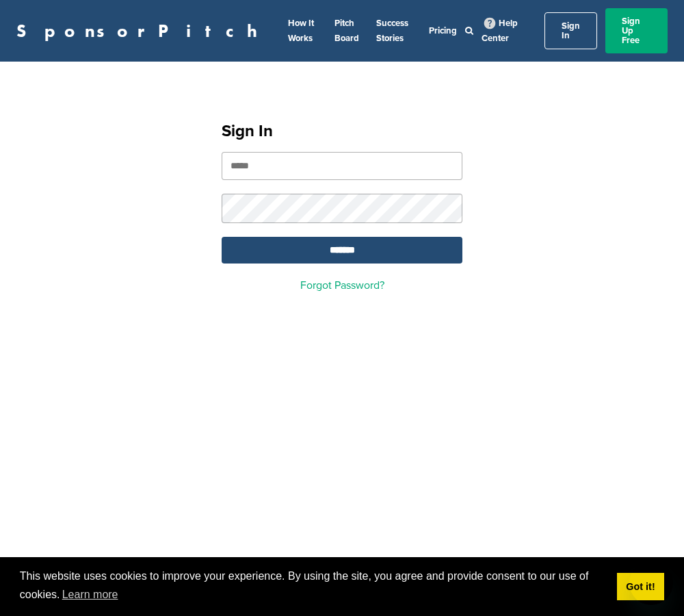 The image size is (684, 616). What do you see at coordinates (91, 595) in the screenshot?
I see `a: learn more about cookies` at bounding box center [91, 595].